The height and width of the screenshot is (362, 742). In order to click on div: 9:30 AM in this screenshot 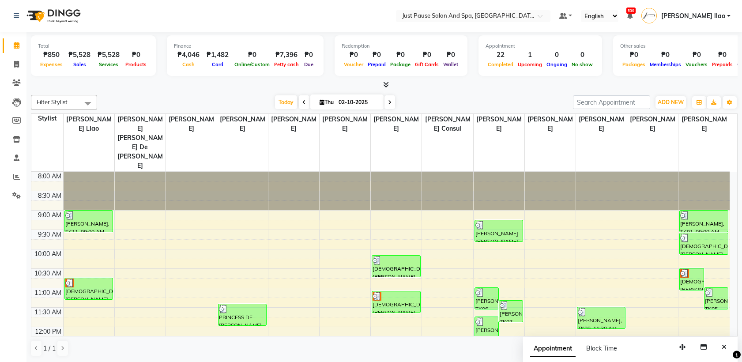, I will do `click(49, 235)`.